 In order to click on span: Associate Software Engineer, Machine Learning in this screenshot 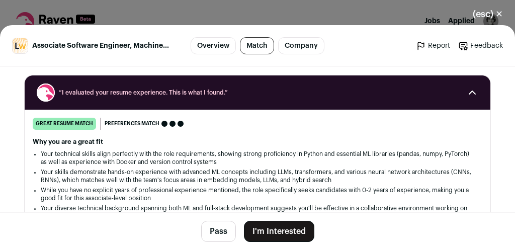, I will do `click(101, 46)`.